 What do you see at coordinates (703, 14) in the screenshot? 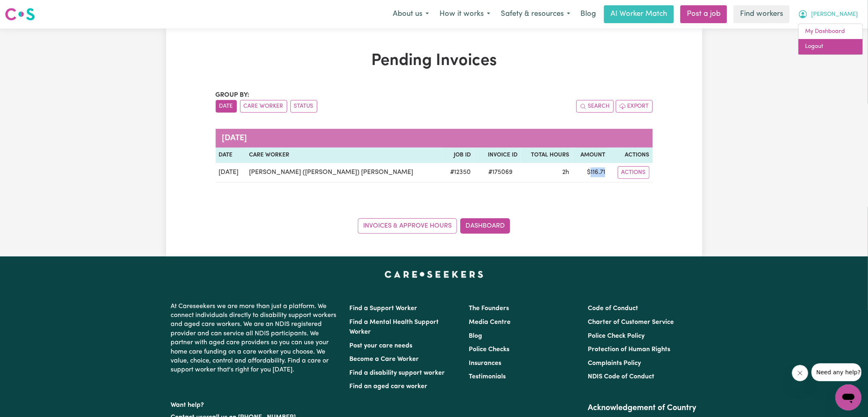
I see `a: Post a job` at bounding box center [703, 14].